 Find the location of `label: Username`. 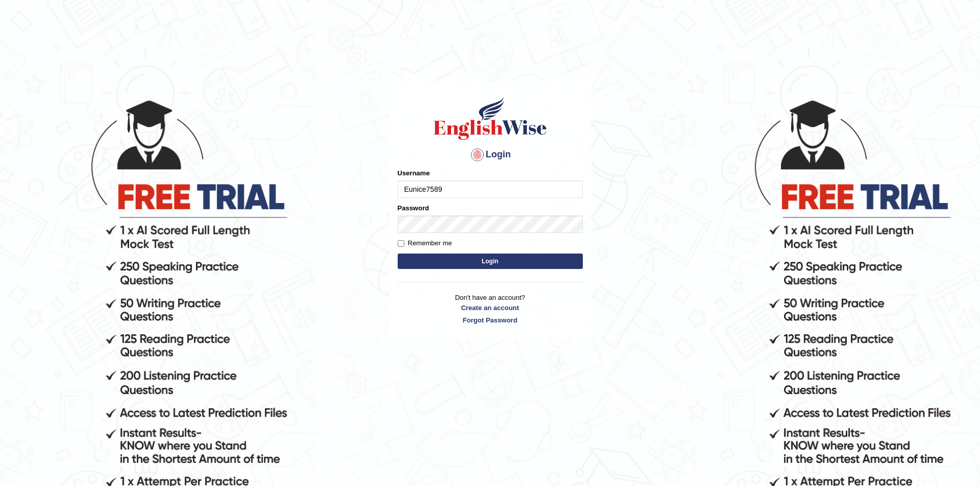

label: Username is located at coordinates (413, 173).